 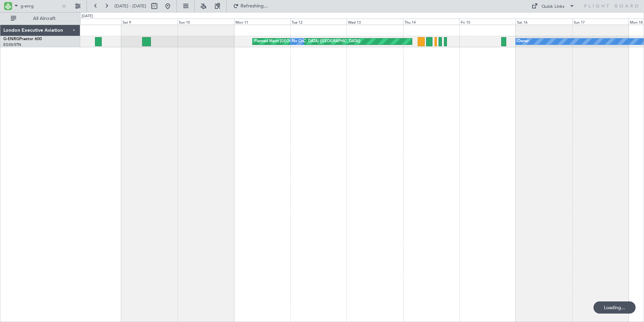 What do you see at coordinates (553, 6) in the screenshot?
I see `button: Quick Links` at bounding box center [553, 6].